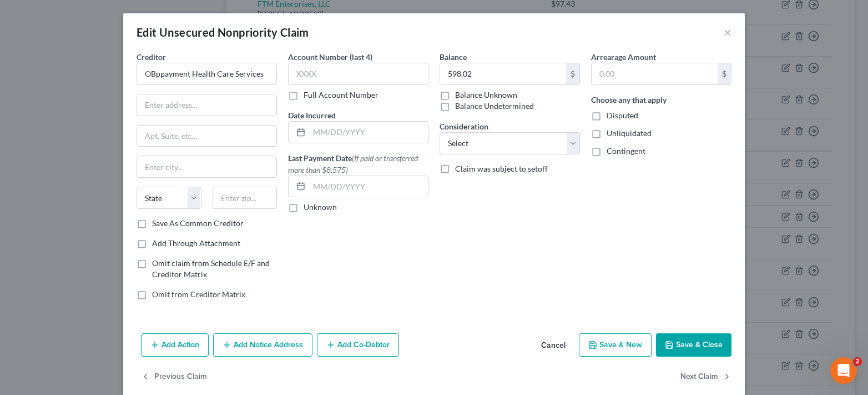  What do you see at coordinates (207, 105) in the screenshot?
I see `input: Enter address...` at bounding box center [207, 105].